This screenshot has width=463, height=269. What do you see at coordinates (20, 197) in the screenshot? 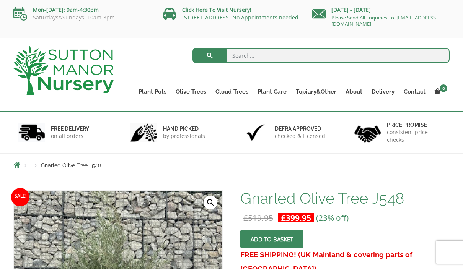
I see `span: Sale!` at bounding box center [20, 197].